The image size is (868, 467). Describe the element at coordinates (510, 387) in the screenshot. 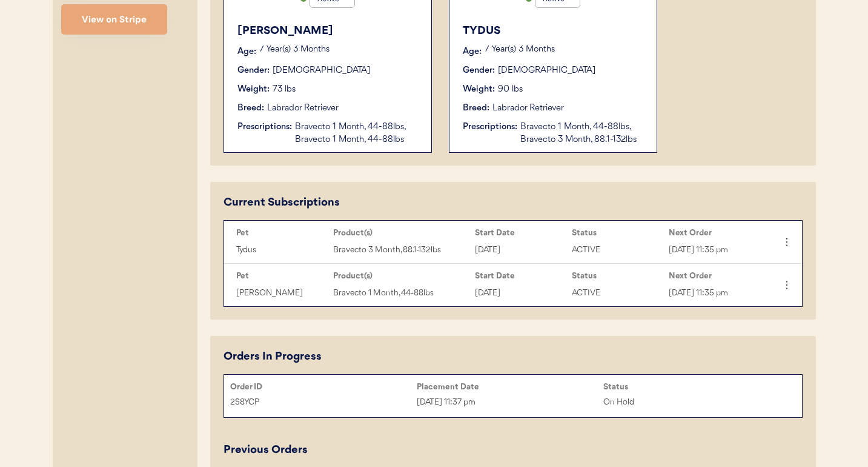

I see `div: Placement Date` at that location.